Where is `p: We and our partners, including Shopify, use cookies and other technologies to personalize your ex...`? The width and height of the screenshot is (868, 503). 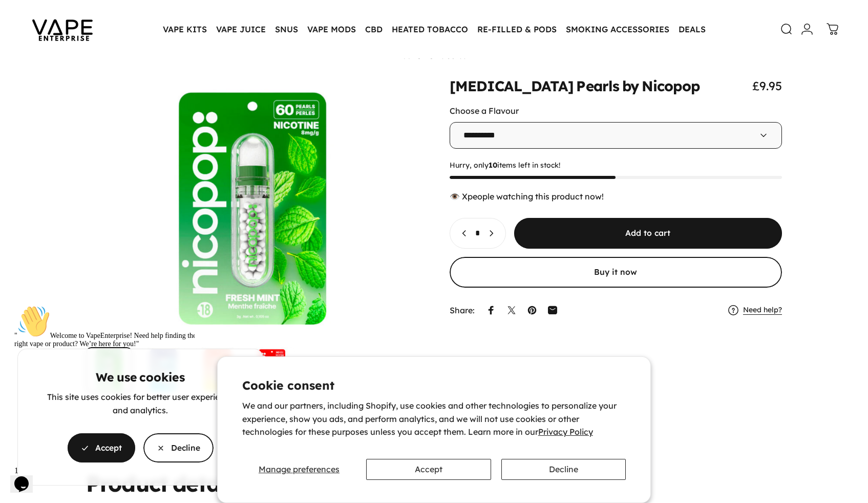 p: We and our partners, including Shopify, use cookies and other technologies to personalize your ex... is located at coordinates (434, 418).